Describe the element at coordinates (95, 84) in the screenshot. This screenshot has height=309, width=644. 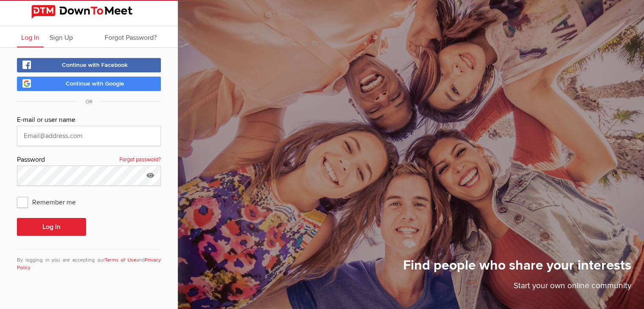
I see `span: Continue with Google` at that location.